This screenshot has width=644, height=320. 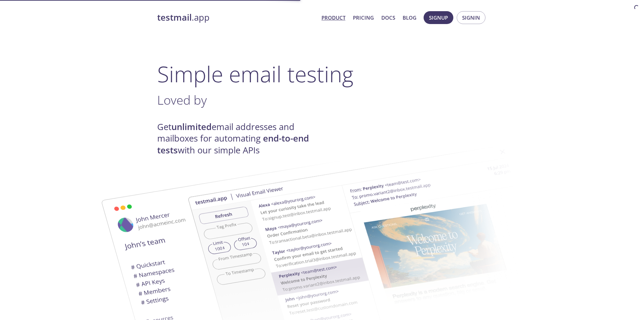 I want to click on strong: end-to-end tests, so click(x=233, y=143).